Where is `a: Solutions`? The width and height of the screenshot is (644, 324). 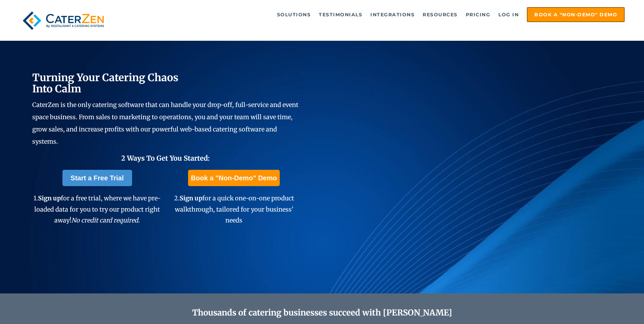 a: Solutions is located at coordinates (294, 15).